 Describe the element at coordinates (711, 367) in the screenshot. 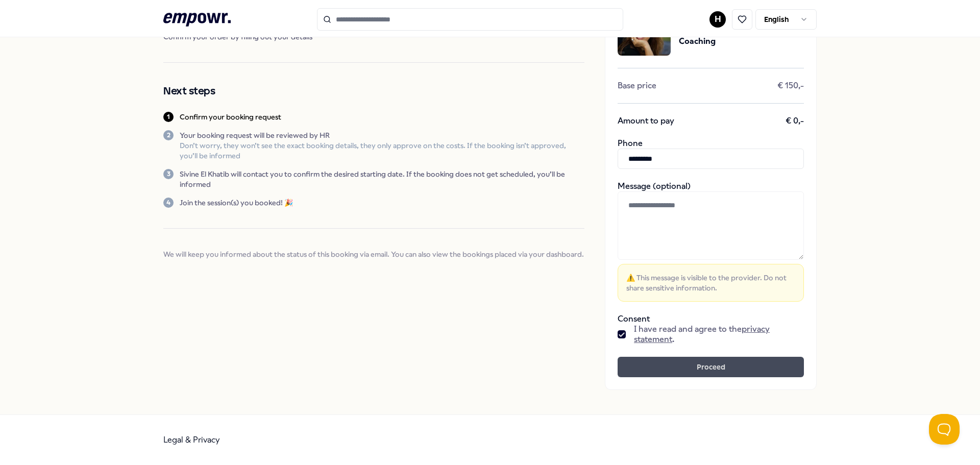

I see `button: Proceed` at that location.